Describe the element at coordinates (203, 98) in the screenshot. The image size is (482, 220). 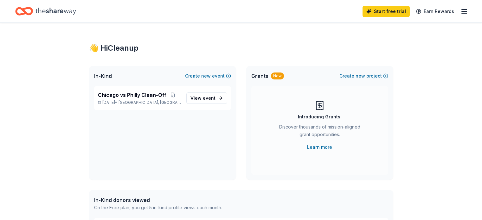
I see `span: View` at that location.